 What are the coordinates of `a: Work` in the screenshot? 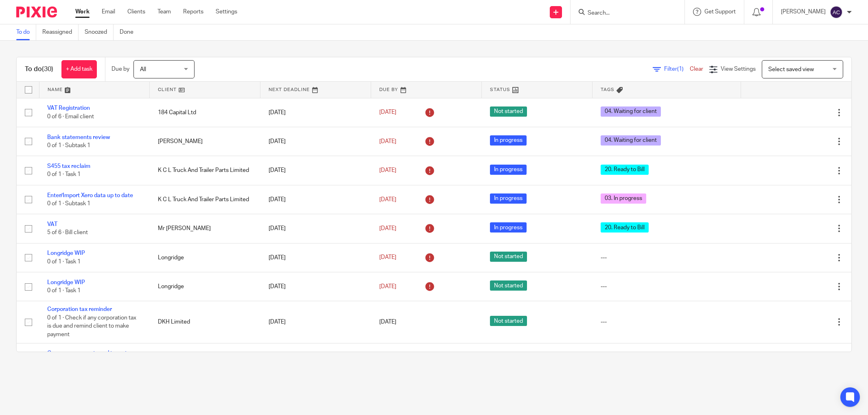 It's located at (82, 12).